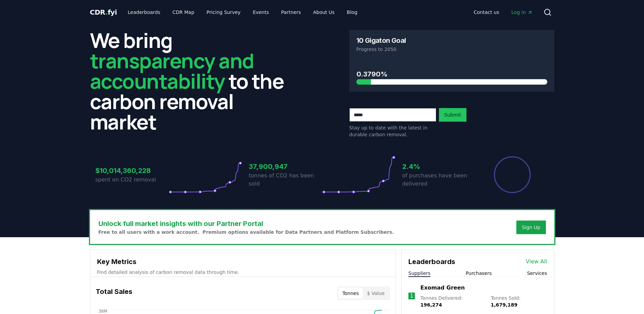 This screenshot has height=314, width=644. Describe the element at coordinates (536, 262) in the screenshot. I see `a: View All` at that location.